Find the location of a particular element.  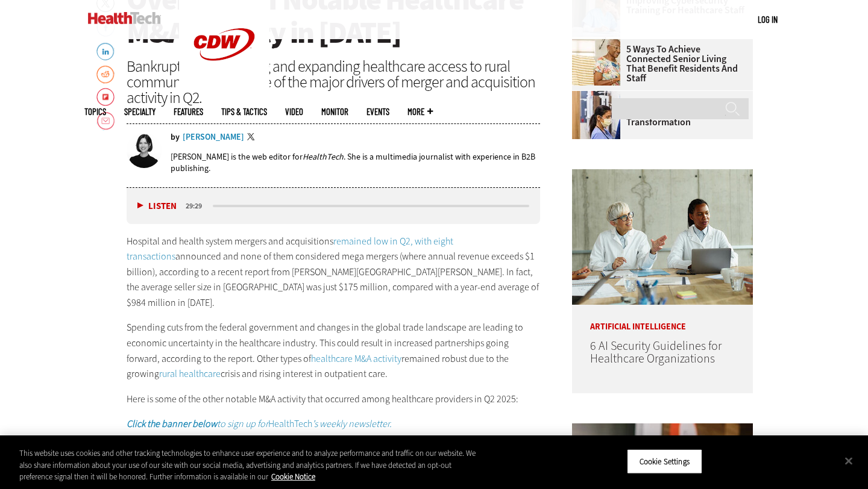

a: Doctors reviewing tablet is located at coordinates (599, 95).